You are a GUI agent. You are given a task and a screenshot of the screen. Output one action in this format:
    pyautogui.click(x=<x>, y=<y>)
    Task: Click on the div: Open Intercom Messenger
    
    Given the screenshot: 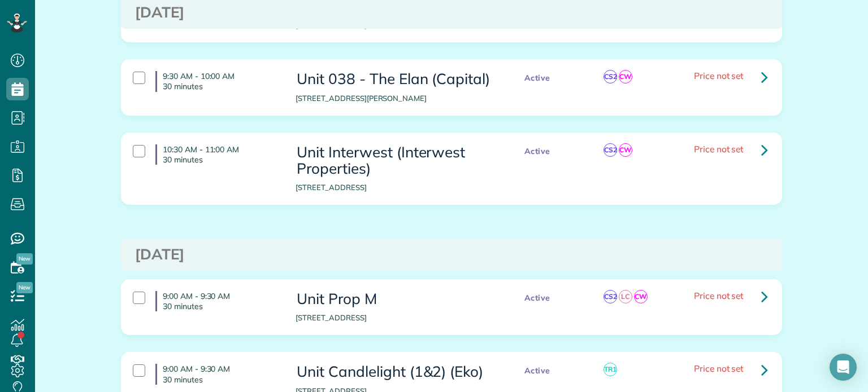 What is the action you would take?
    pyautogui.click(x=843, y=367)
    